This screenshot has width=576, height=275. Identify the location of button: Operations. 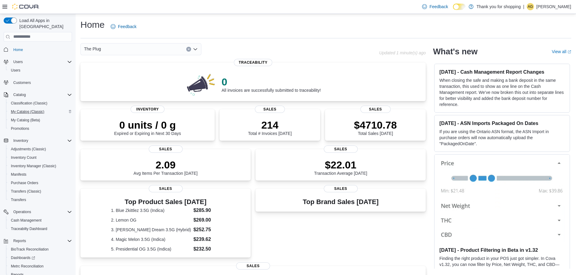
(38, 212).